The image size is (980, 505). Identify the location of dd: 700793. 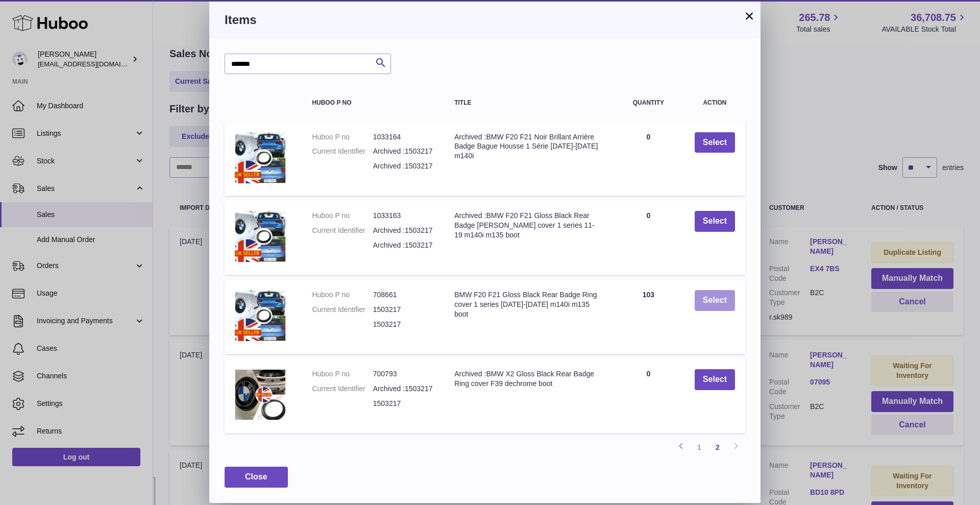
(404, 374).